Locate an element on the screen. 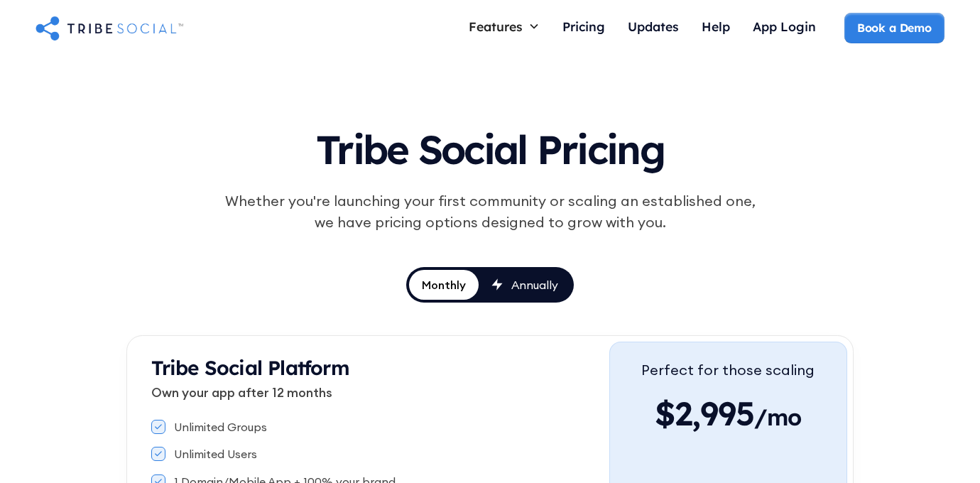 The height and width of the screenshot is (483, 980). a: Help is located at coordinates (716, 28).